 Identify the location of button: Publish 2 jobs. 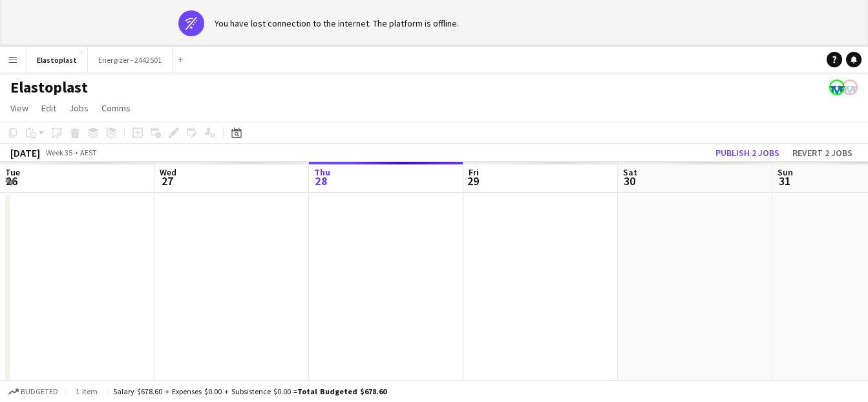
(747, 153).